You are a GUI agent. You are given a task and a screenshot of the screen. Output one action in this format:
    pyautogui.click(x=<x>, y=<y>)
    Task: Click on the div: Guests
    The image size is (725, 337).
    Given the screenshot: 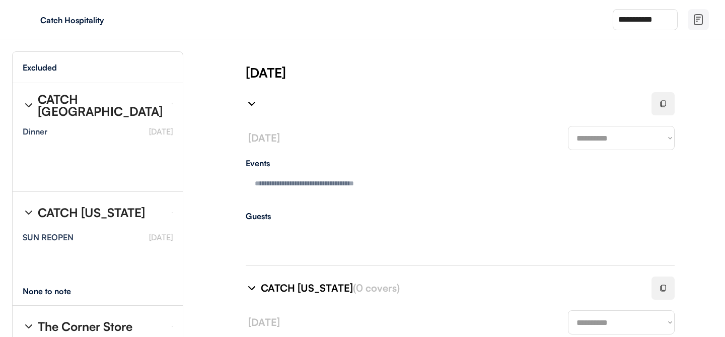 What is the action you would take?
    pyautogui.click(x=460, y=216)
    